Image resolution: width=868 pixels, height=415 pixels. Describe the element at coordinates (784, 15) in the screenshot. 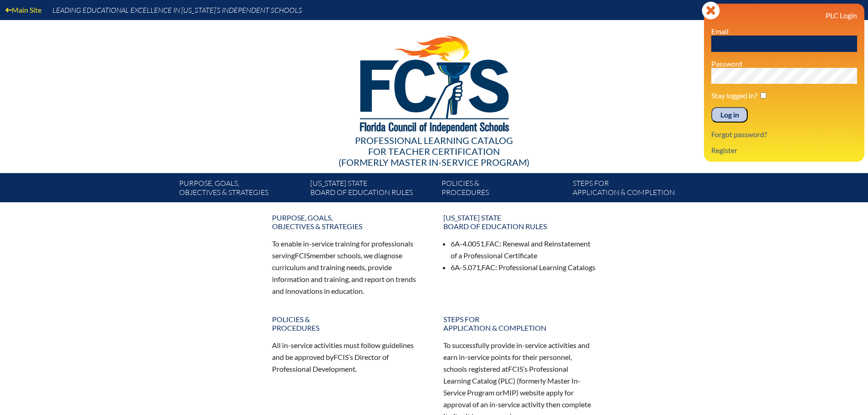

I see `h3: PLC Login` at that location.